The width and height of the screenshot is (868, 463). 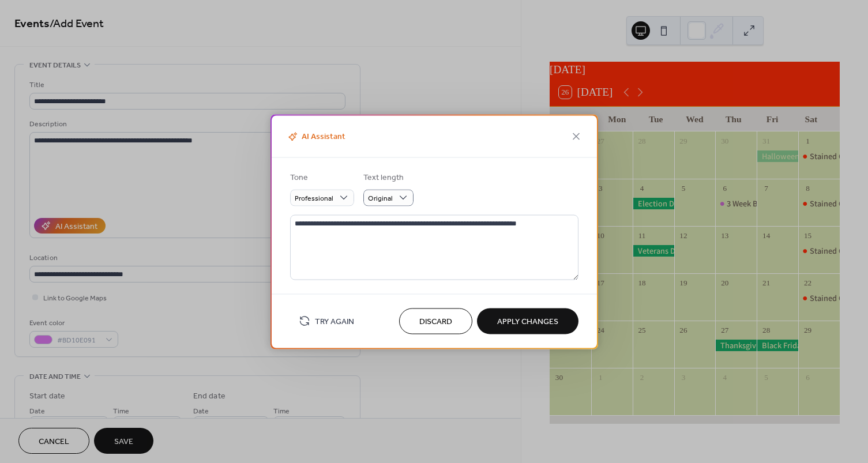 I want to click on span: Original, so click(x=380, y=198).